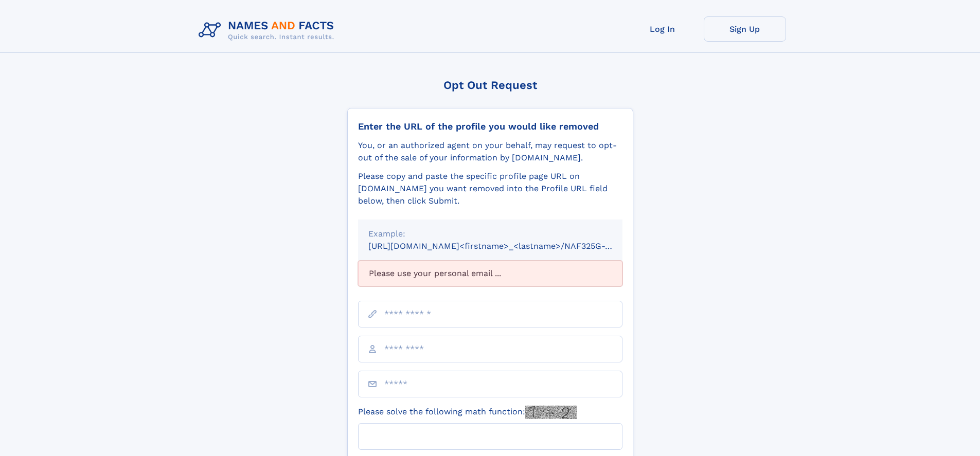 The image size is (980, 456). I want to click on a: Sign Up, so click(745, 29).